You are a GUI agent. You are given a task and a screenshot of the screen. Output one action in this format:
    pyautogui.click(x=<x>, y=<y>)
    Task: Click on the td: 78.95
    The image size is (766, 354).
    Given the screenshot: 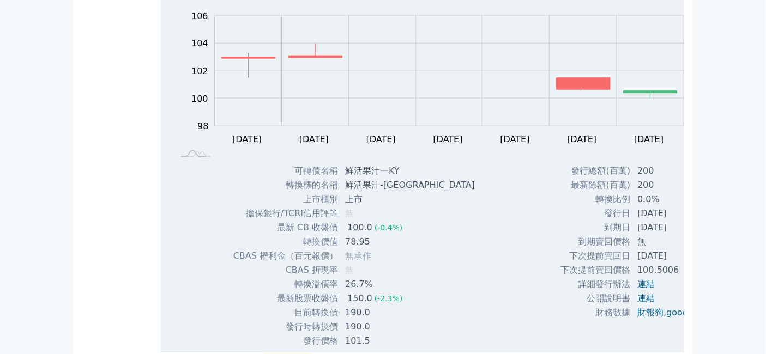 What is the action you would take?
    pyautogui.click(x=411, y=242)
    